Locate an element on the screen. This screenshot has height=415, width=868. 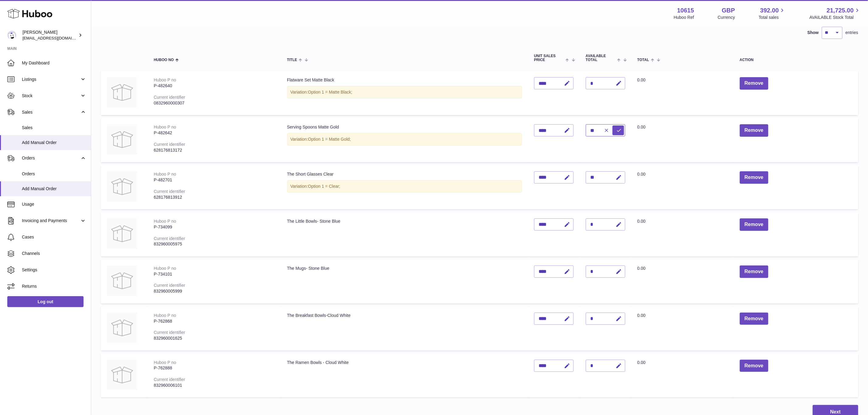
div: P-762868 is located at coordinates (214, 321).